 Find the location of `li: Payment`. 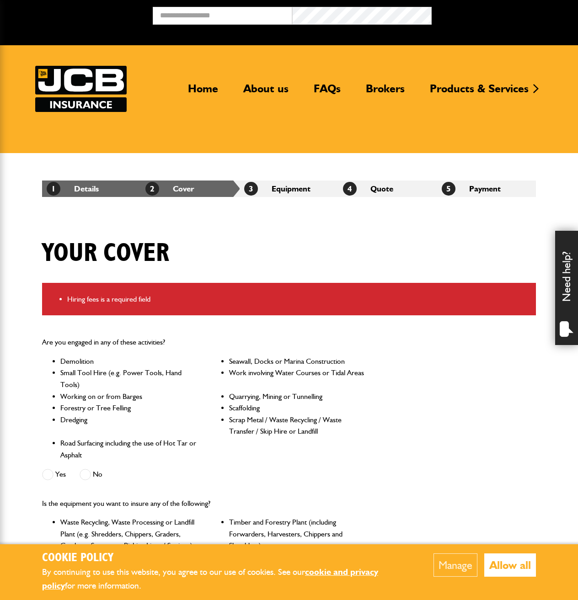

li: Payment is located at coordinates (486, 189).